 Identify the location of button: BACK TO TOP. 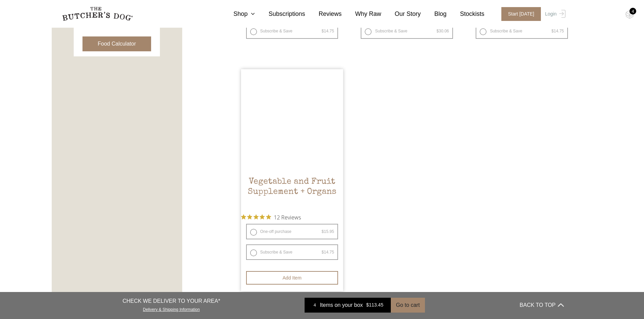
(542, 305).